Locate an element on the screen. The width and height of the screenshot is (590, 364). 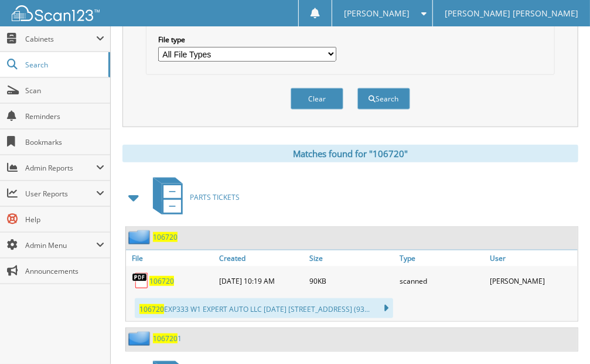
a: PARTS TICKETS is located at coordinates (193, 197).